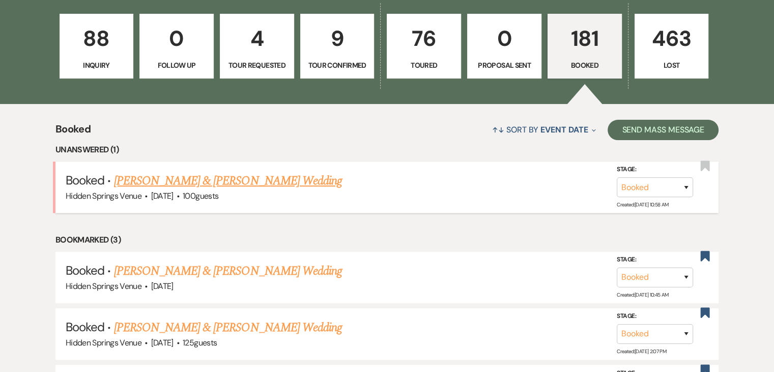 The height and width of the screenshot is (372, 774). What do you see at coordinates (257, 65) in the screenshot?
I see `p: Tour Requested` at bounding box center [257, 65].